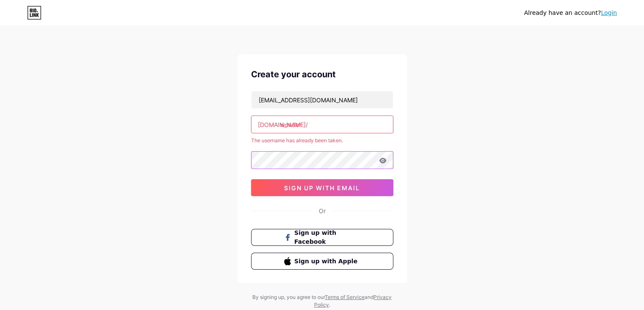  I want to click on div: Already have an account?, so click(571, 13).